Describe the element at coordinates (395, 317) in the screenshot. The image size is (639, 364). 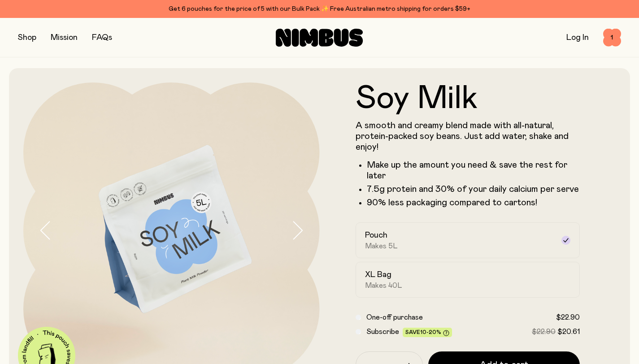
I see `span: One-off purchase` at that location.